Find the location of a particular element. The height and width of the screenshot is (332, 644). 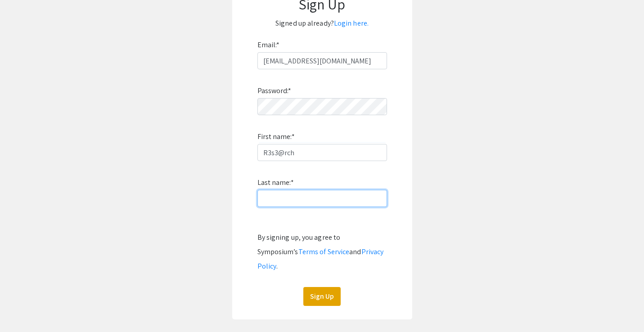

button: Sign Up is located at coordinates (322, 297).